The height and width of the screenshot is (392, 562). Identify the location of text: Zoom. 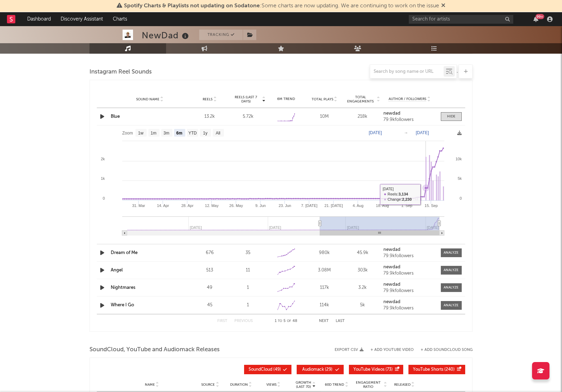
(127, 133).